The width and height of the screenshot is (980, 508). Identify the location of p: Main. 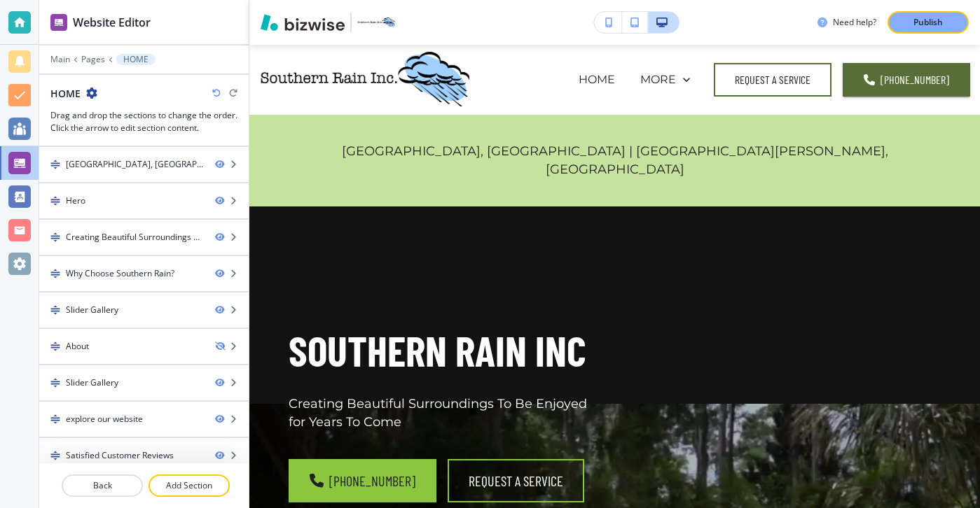
(61, 60).